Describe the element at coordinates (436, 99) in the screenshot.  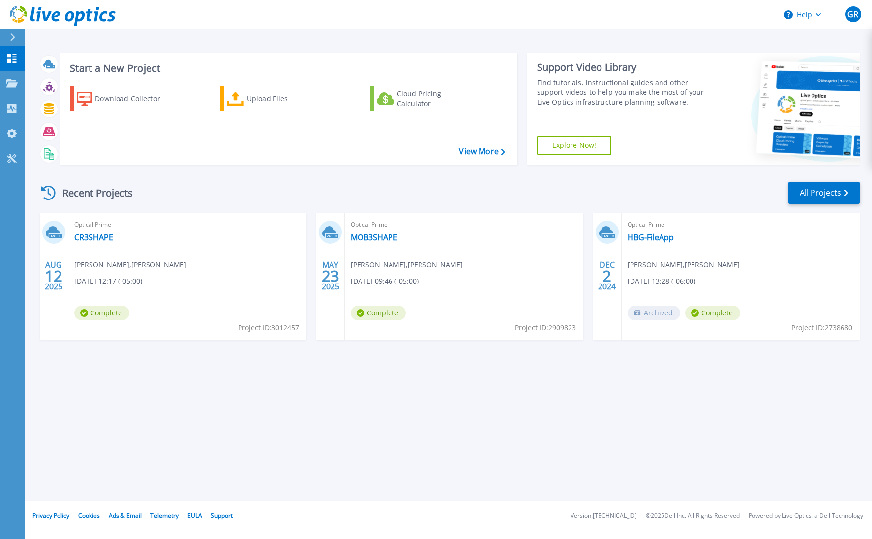
I see `div: Cloud Pricing Calculator` at that location.